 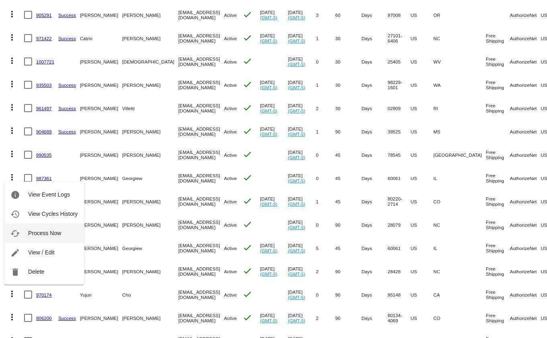 I want to click on mat-icon: edit, so click(x=15, y=253).